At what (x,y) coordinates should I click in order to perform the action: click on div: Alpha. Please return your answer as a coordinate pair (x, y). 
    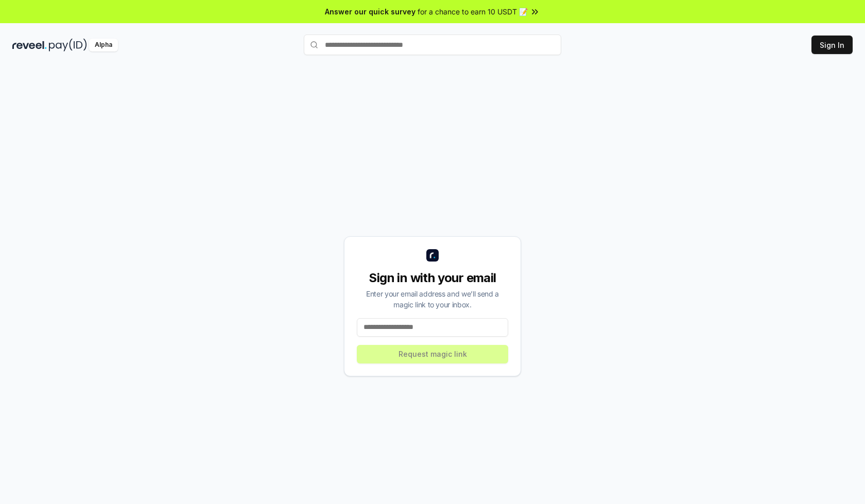
    Looking at the image, I should click on (103, 45).